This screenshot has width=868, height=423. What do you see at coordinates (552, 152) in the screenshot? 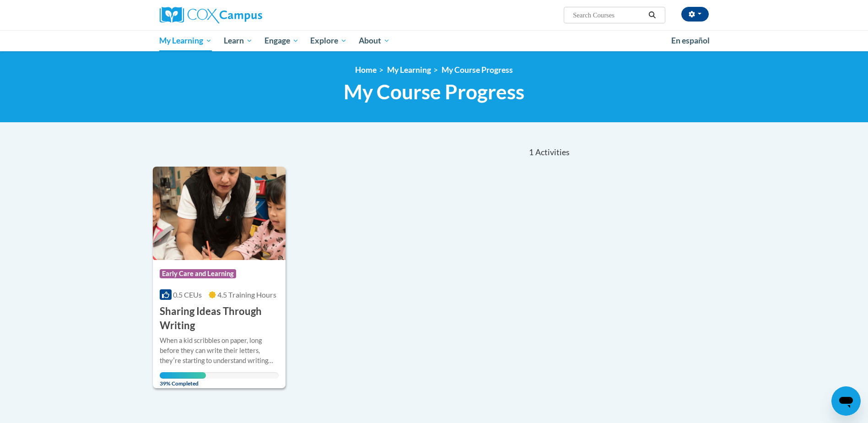
I see `span: Activities` at bounding box center [552, 152].